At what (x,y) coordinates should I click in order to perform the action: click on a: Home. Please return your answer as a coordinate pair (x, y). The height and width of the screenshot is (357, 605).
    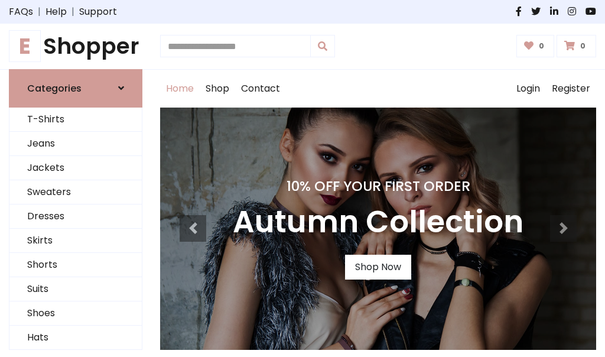
    Looking at the image, I should click on (180, 89).